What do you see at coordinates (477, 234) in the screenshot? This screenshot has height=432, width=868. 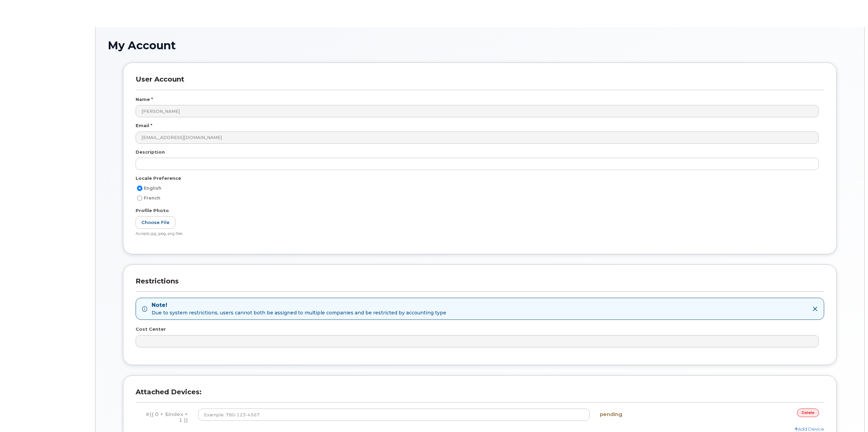 I see `div: Accepts jpg, jpeg, png files` at bounding box center [477, 234].